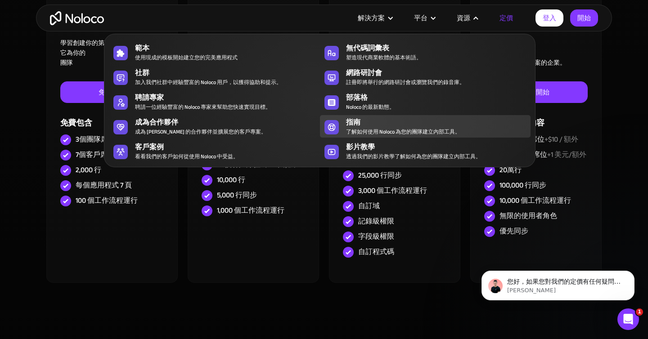  What do you see at coordinates (549, 18) in the screenshot?
I see `font: 登入` at bounding box center [549, 18].